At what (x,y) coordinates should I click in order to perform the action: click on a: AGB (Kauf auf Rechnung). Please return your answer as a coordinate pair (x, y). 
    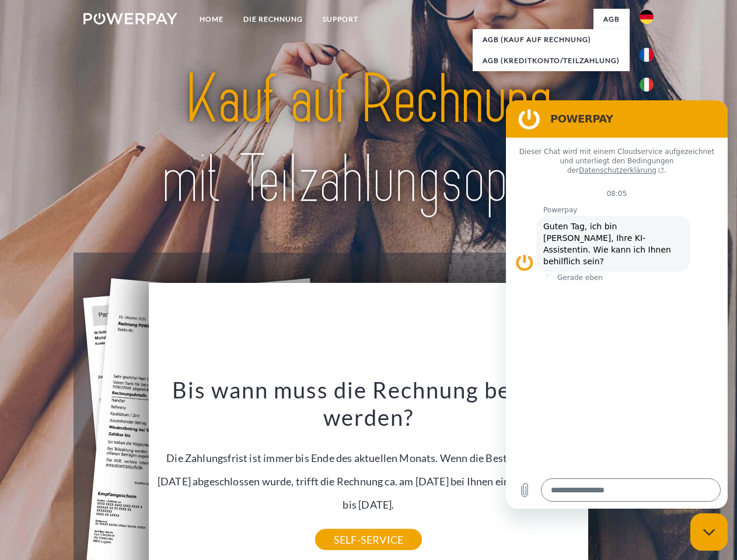
    Looking at the image, I should click on (551, 40).